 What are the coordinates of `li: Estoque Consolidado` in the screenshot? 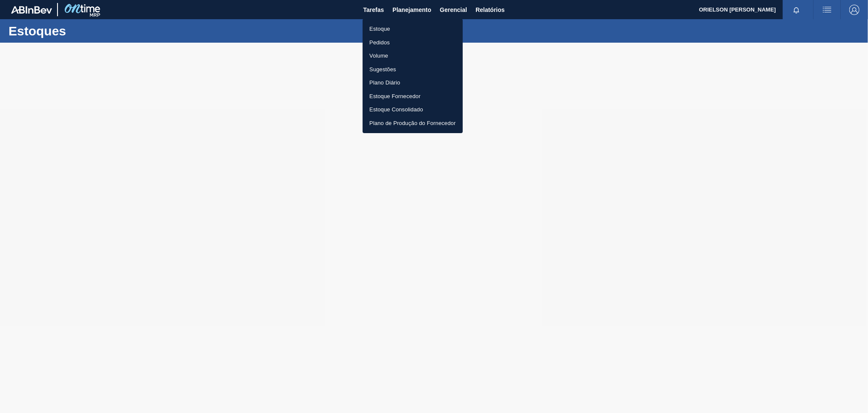 It's located at (413, 110).